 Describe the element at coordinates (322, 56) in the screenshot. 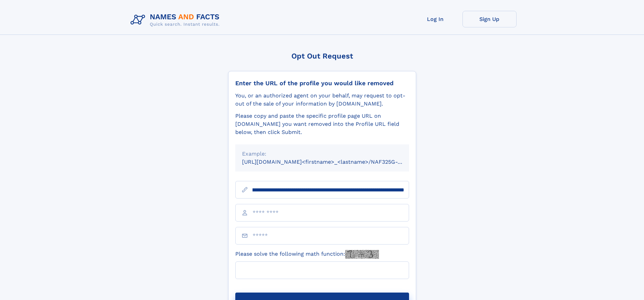

I see `div: Opt Out Request` at that location.